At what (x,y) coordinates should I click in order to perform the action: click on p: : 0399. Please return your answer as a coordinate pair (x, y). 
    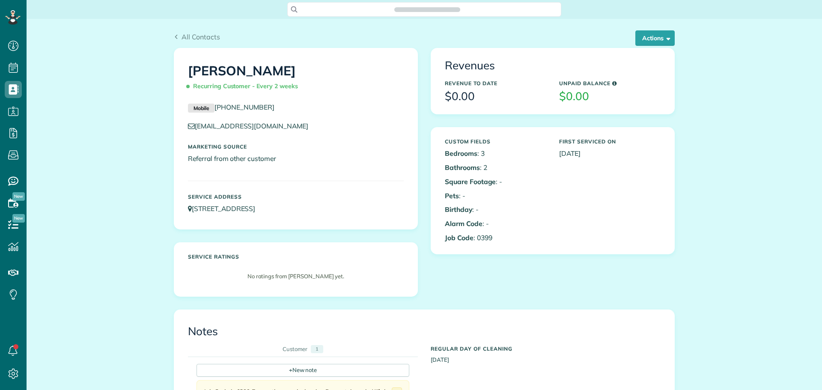
    Looking at the image, I should click on (495, 238).